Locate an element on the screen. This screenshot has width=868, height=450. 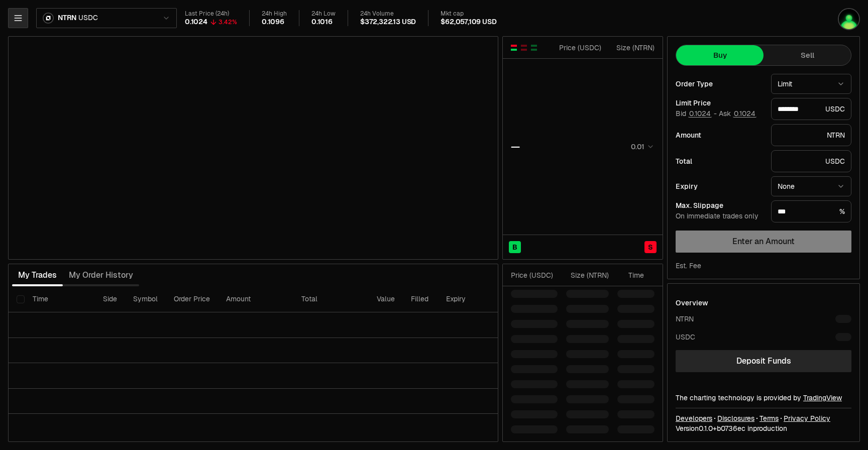
button: Show Sell Orders Only is located at coordinates (524, 47).